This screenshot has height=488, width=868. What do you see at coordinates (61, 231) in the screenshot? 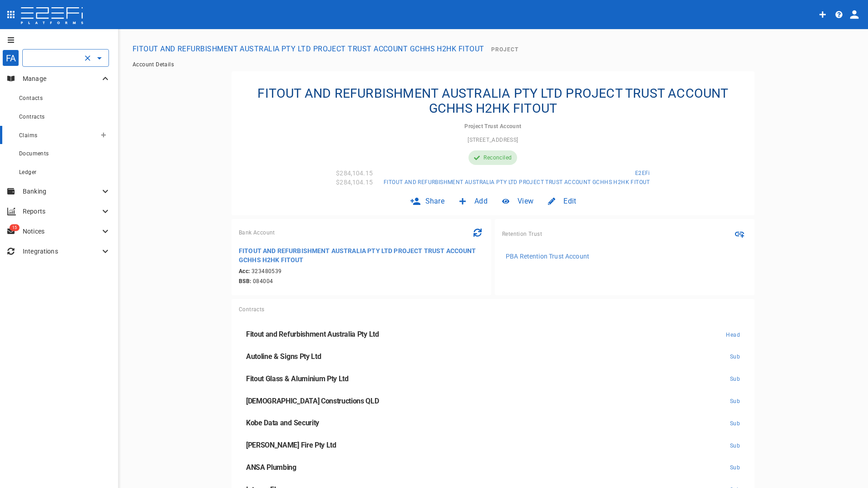
I see `p: Notices` at bounding box center [61, 231].